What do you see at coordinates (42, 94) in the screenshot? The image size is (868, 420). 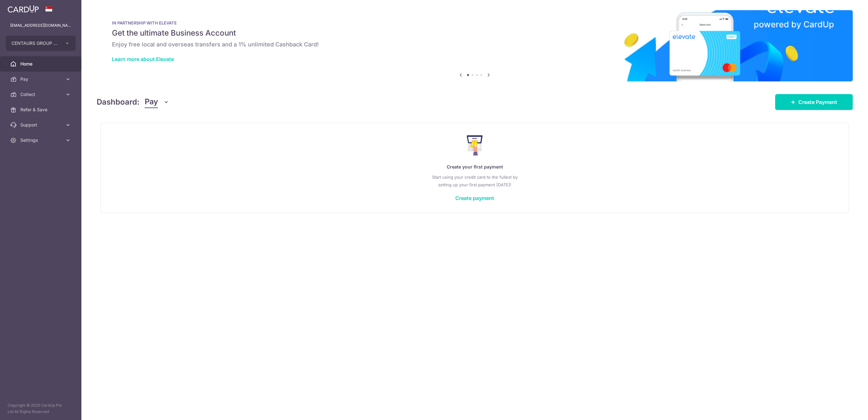 I see `span: Collect` at bounding box center [42, 94].